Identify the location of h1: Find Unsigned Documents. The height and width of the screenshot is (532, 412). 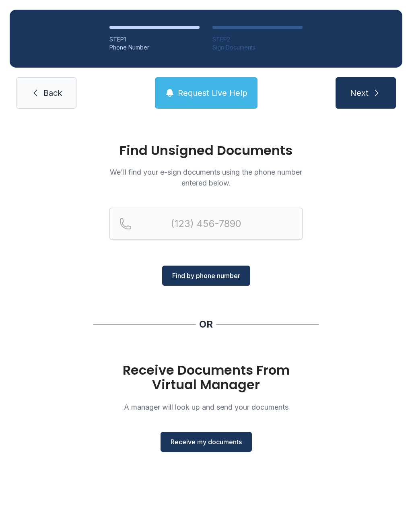
(206, 151).